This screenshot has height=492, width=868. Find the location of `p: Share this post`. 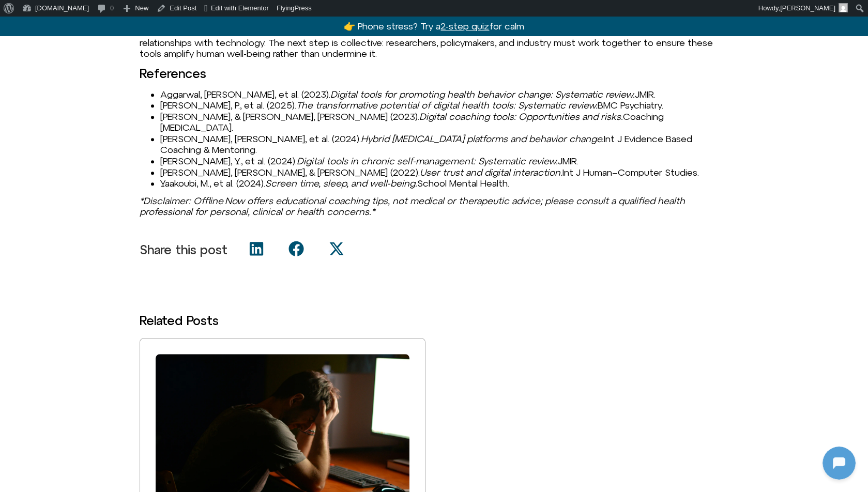

p: Share this post is located at coordinates (184, 249).